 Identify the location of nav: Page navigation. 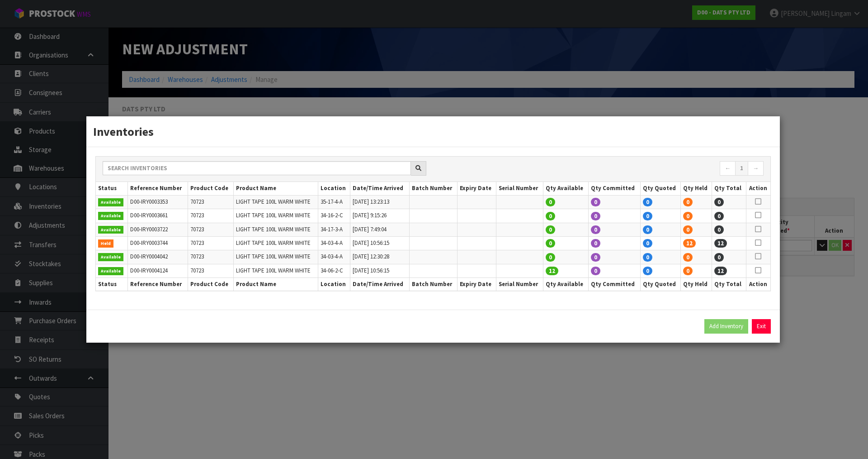
(602, 169).